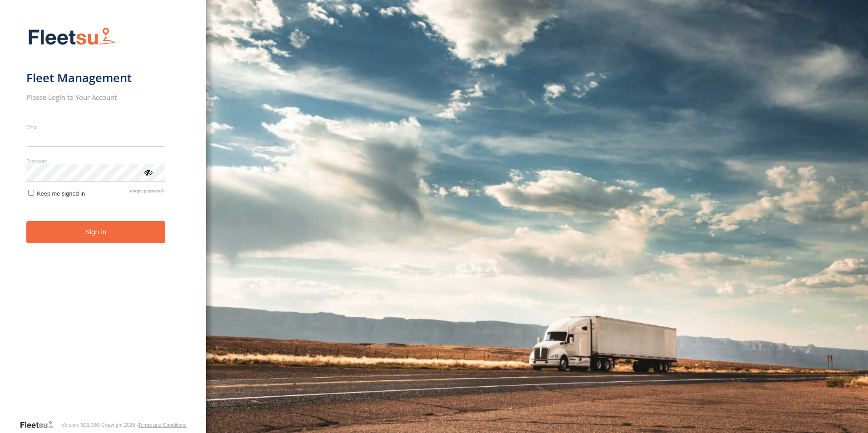 This screenshot has height=433, width=868. I want to click on label: Password, so click(96, 161).